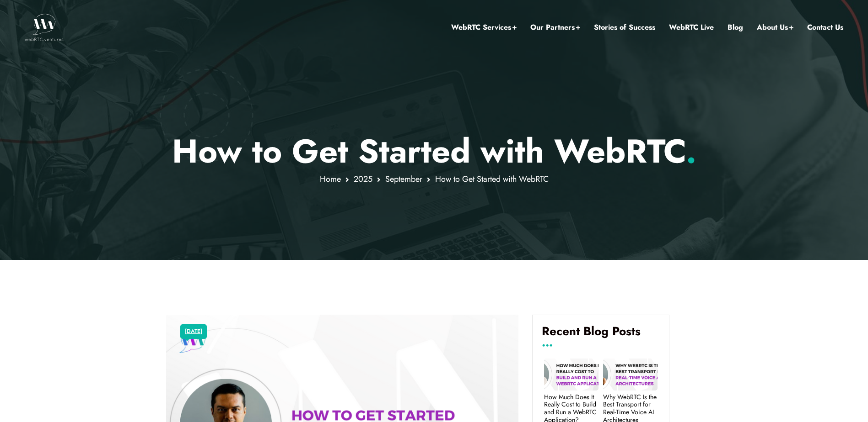  Describe the element at coordinates (492, 179) in the screenshot. I see `span: How to Get Started with WebRTC` at that location.